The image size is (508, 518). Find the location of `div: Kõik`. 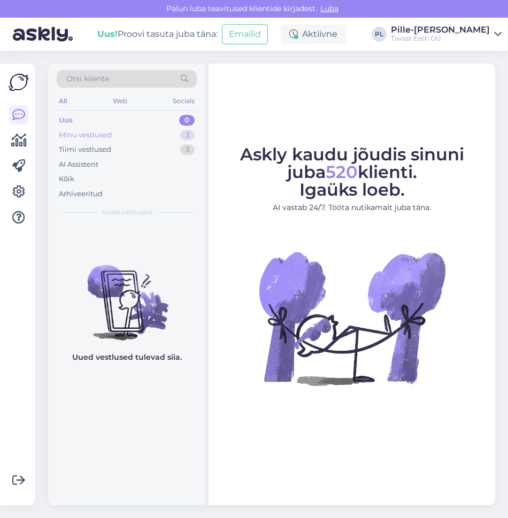

div: Kõik is located at coordinates (66, 179).